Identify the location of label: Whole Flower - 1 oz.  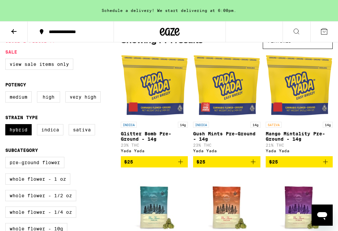
(38, 179).